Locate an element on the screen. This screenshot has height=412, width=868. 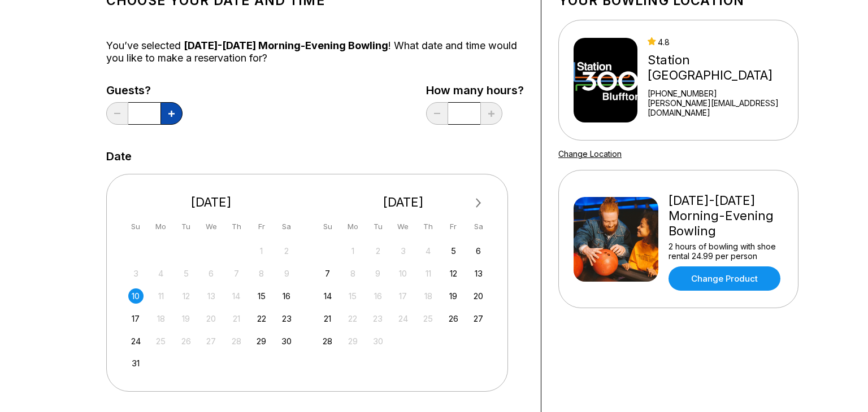
div: Not available Wednesday, August 27th, 2025 is located at coordinates (210, 341).